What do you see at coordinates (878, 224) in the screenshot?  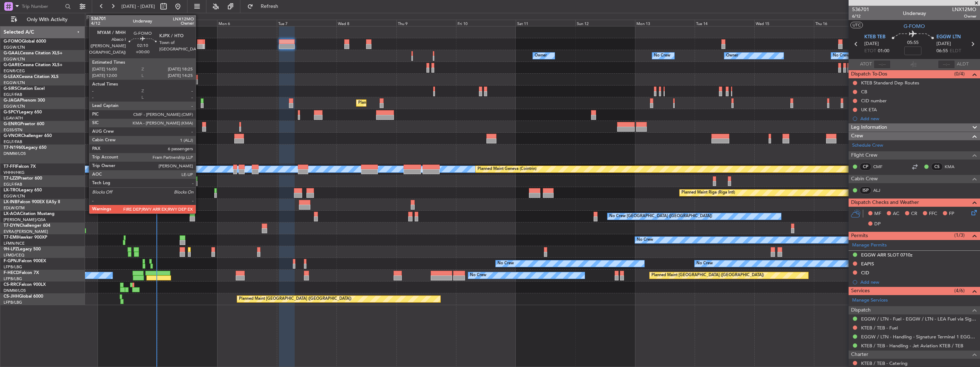 I see `span: DP` at bounding box center [878, 224].